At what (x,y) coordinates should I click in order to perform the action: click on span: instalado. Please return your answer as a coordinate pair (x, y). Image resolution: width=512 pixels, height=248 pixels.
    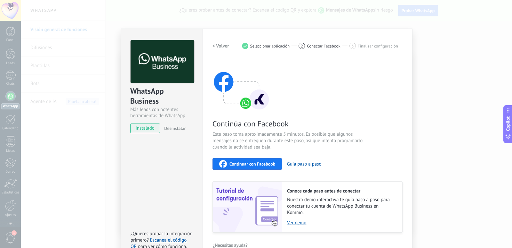
    Looking at the image, I should click on (145, 128).